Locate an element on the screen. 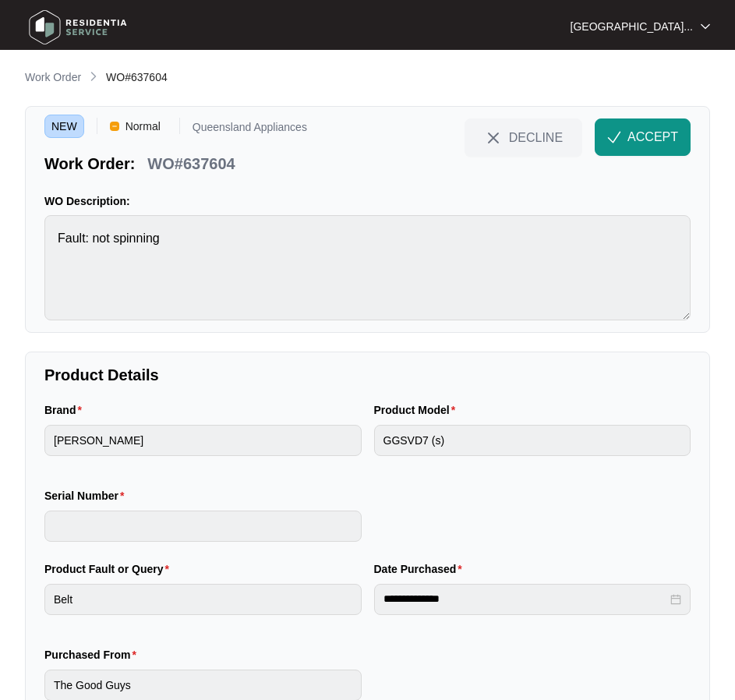 This screenshot has width=735, height=700. img: residentia service logo is located at coordinates (78, 27).